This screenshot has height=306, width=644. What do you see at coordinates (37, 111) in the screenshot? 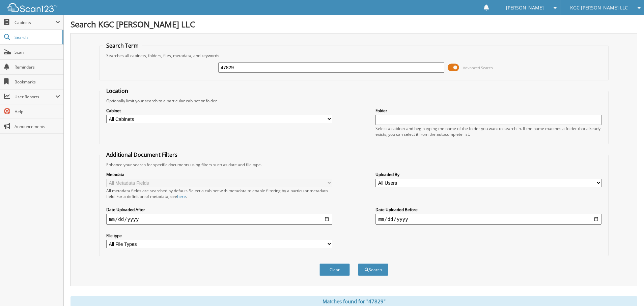
I see `span: Help` at bounding box center [37, 111].